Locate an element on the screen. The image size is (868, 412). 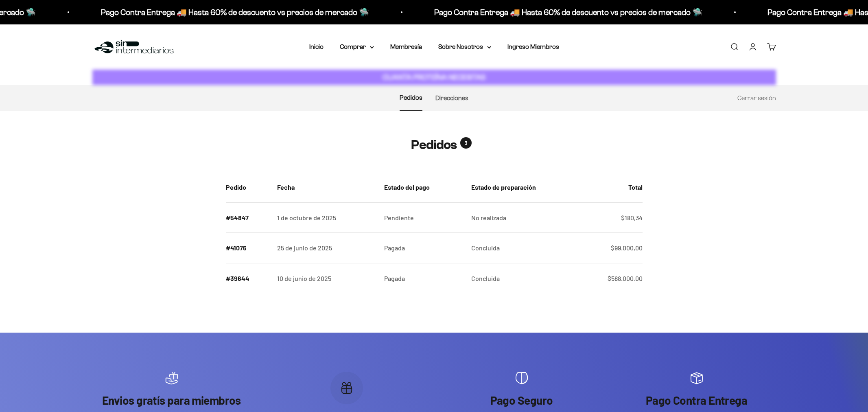
p: Pago Contra Entrega is located at coordinates (697, 400).